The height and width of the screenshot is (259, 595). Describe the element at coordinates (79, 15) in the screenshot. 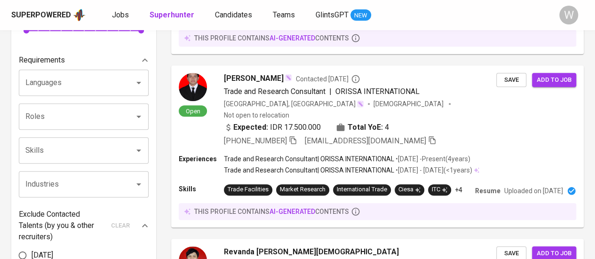

I see `img: app logo` at that location.